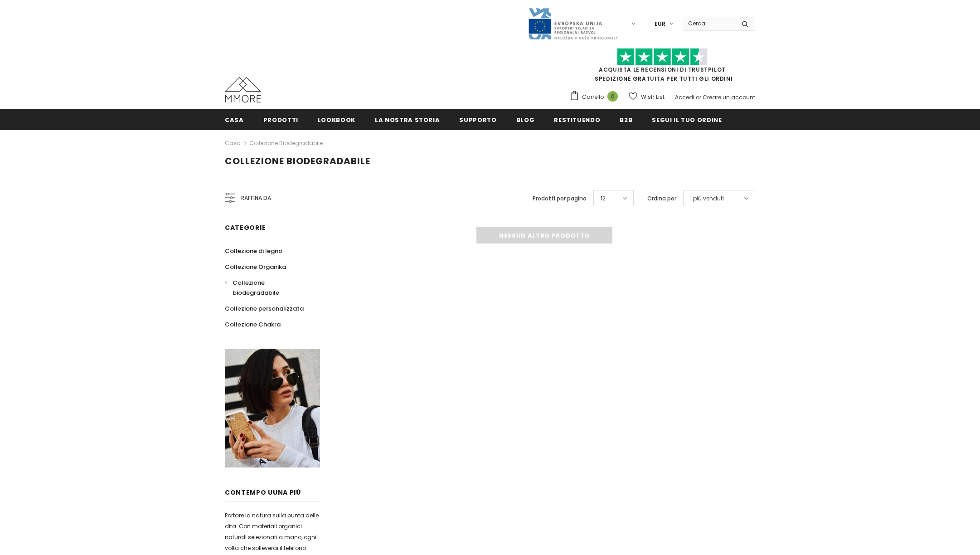 Image resolution: width=980 pixels, height=555 pixels. What do you see at coordinates (264, 308) in the screenshot?
I see `a: Collezione personalizzata` at bounding box center [264, 308].